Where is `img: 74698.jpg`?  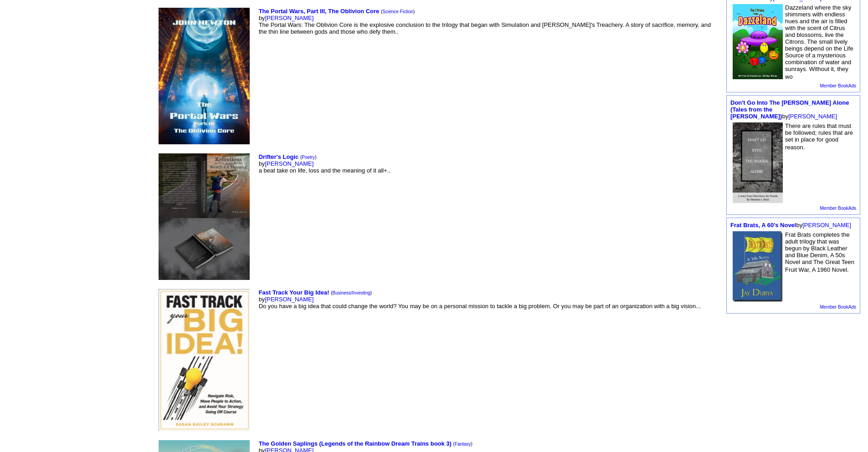
img: 74698.jpg is located at coordinates (757, 162).